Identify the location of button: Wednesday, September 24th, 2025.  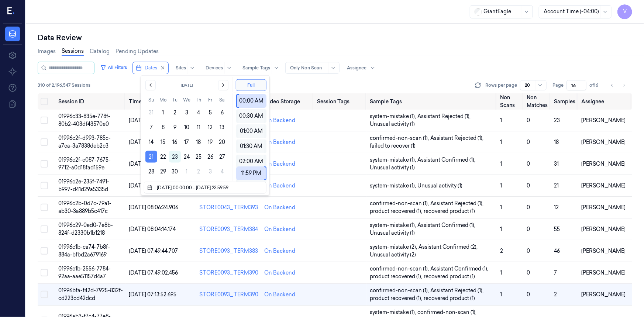
(187, 157).